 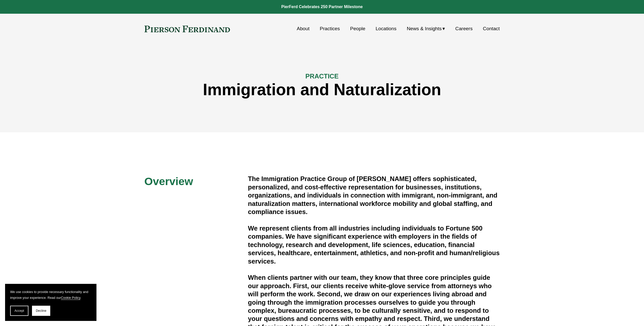 I want to click on a: folder dropdown, so click(x=426, y=29).